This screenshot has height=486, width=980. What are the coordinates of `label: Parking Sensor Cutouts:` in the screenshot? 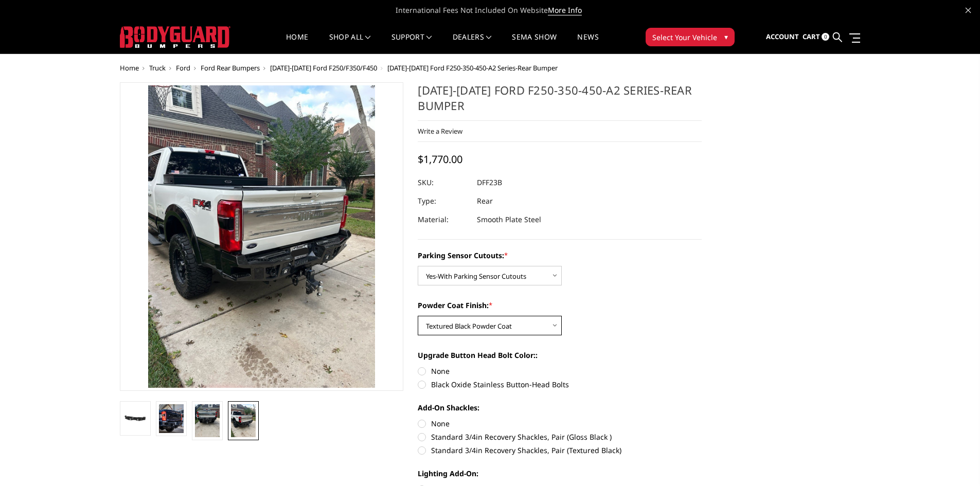 It's located at (559, 255).